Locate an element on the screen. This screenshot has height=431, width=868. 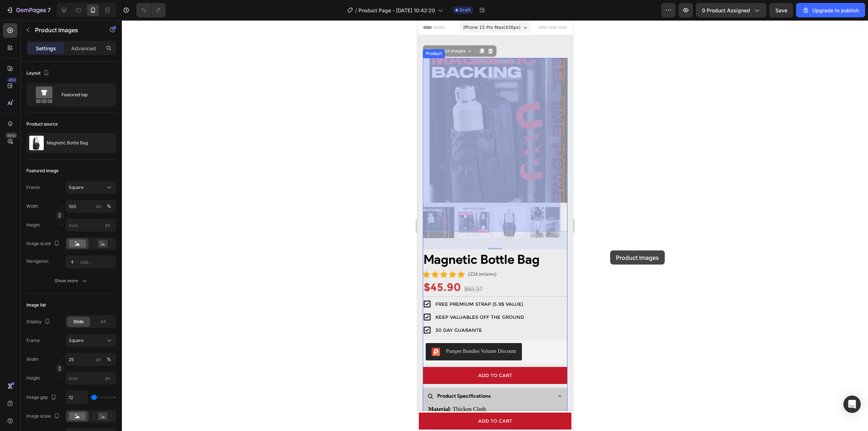
span: All is located at coordinates (103, 322).